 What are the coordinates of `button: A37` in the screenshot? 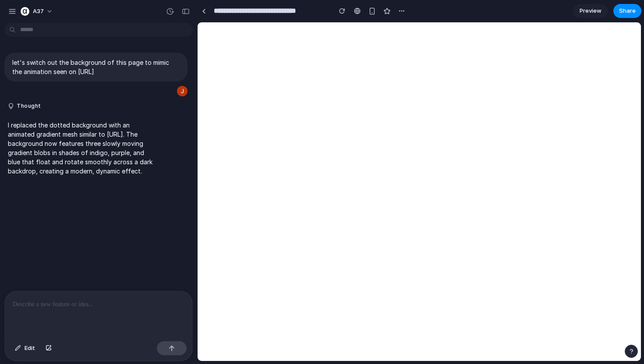 It's located at (37, 11).